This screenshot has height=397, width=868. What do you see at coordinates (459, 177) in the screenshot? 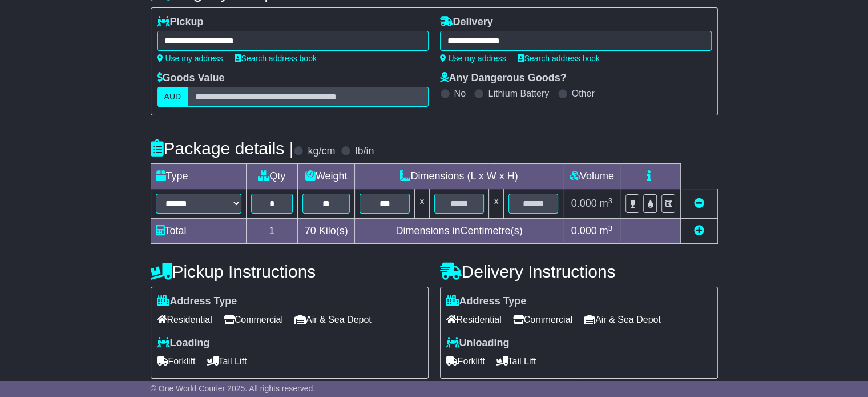
I see `td: Dimensions (L x W x H)` at bounding box center [459, 177].